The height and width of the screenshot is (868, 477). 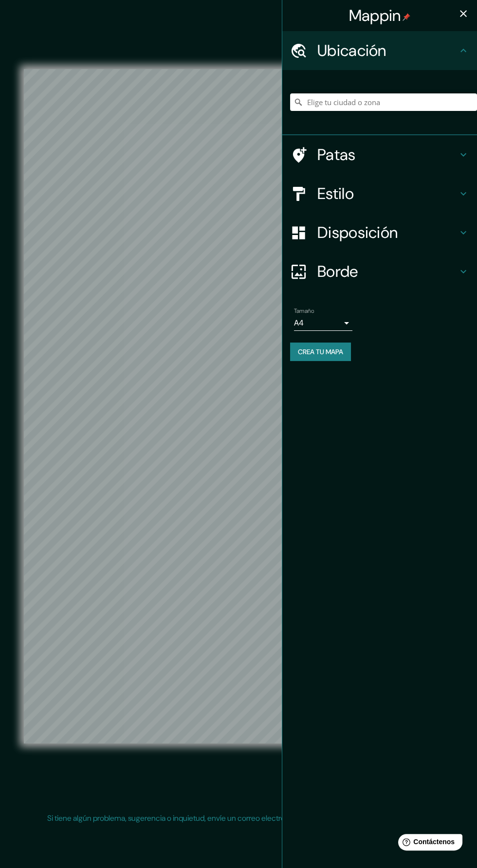 I want to click on font: A4, so click(x=299, y=323).